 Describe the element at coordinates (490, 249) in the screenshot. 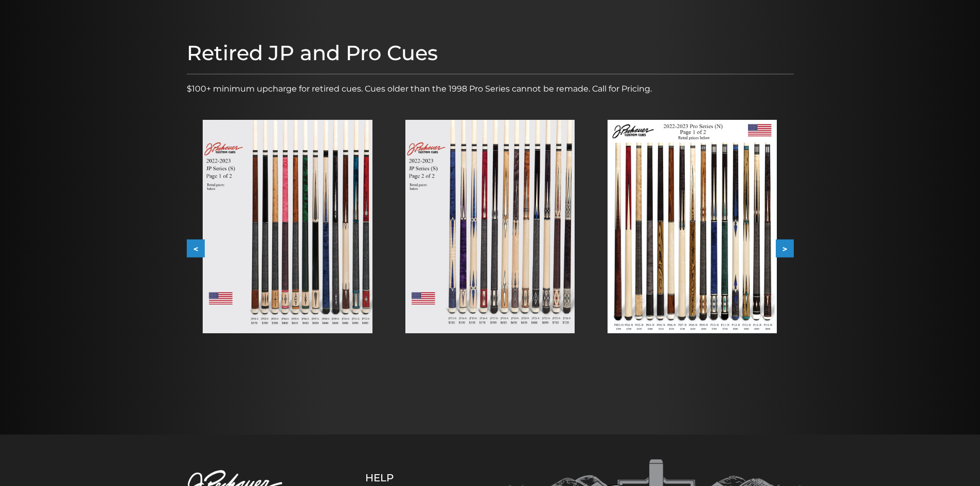

I see `div: Carousel Navigation` at that location.